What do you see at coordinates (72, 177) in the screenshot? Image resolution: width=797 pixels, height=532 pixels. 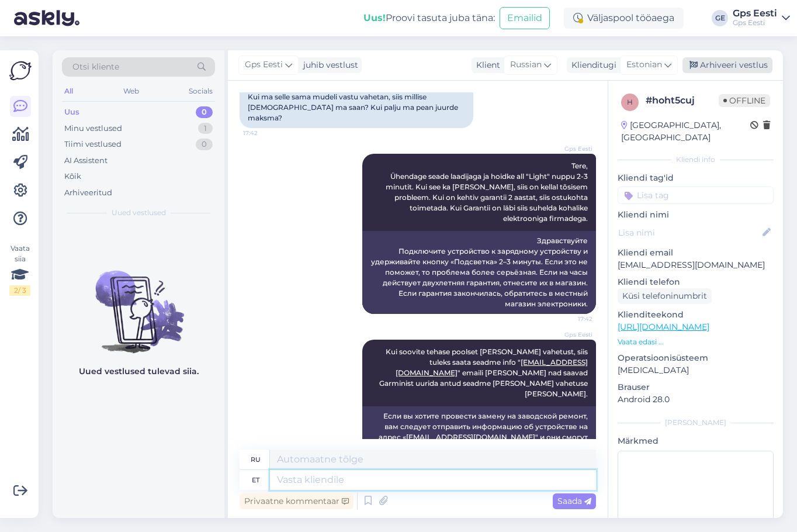 I see `div: Kõik` at bounding box center [72, 177].